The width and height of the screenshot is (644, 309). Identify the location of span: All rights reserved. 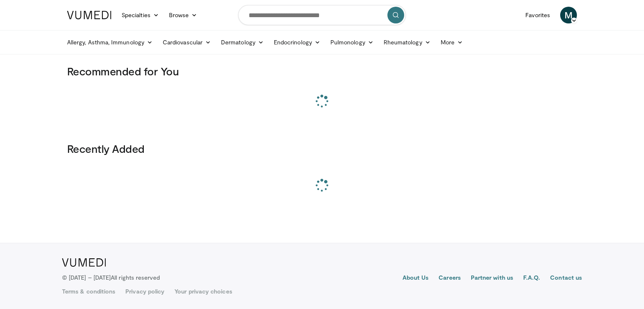
(135, 277).